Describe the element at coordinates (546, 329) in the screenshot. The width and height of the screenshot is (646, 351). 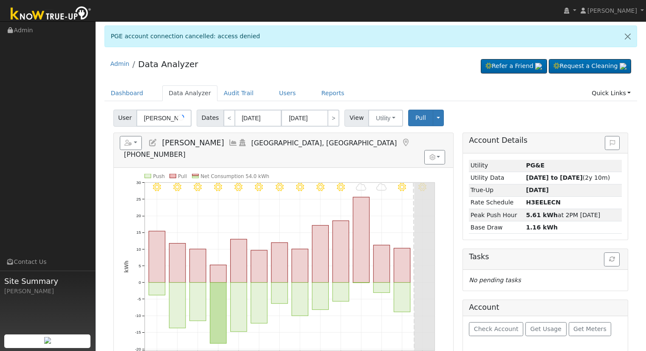
I see `span: Get Usage` at that location.